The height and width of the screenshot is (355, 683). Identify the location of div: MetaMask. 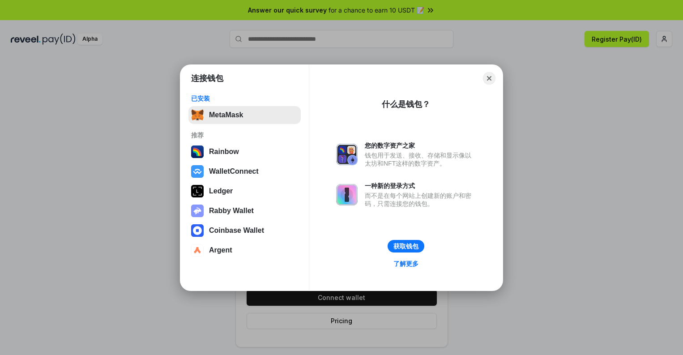
(226, 115).